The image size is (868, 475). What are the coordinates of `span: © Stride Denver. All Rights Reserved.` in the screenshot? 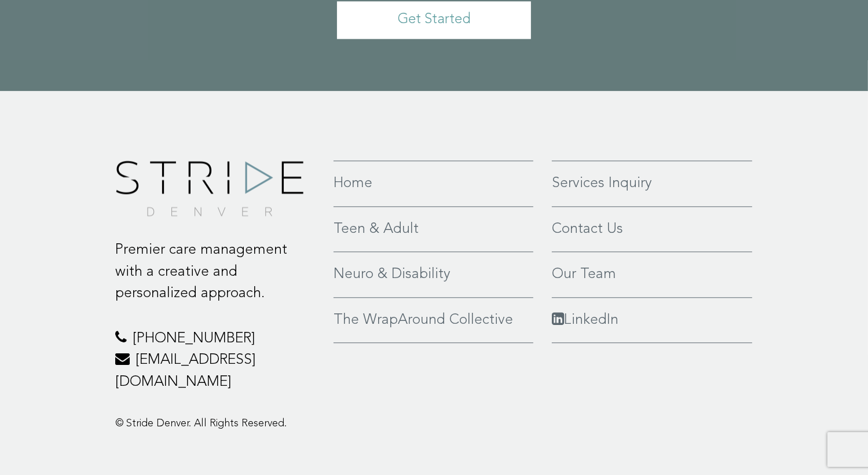 It's located at (202, 424).